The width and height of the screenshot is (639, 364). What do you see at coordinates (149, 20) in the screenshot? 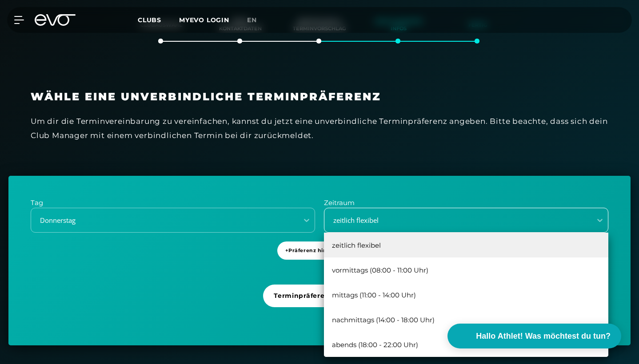
I see `span: Clubs` at bounding box center [149, 20].